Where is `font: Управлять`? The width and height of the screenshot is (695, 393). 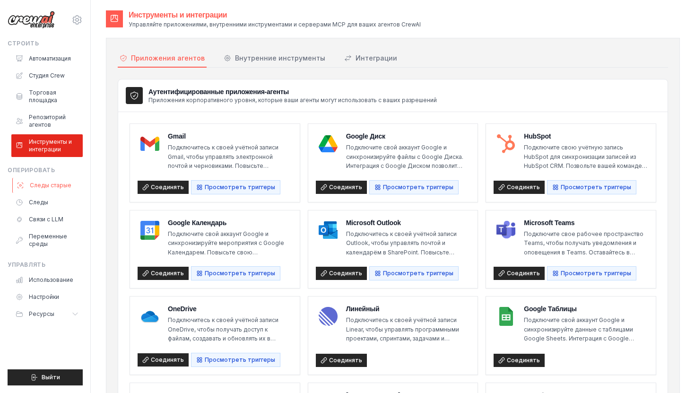 font: Управлять is located at coordinates (26, 264).